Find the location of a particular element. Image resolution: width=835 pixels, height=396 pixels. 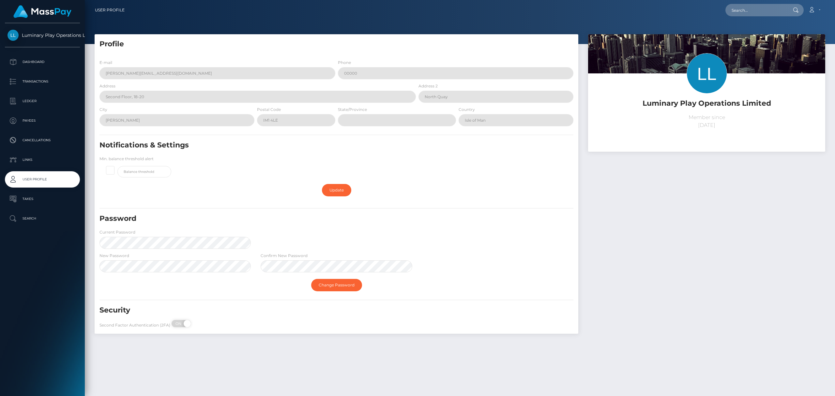

a: Dashboard is located at coordinates (42, 62).